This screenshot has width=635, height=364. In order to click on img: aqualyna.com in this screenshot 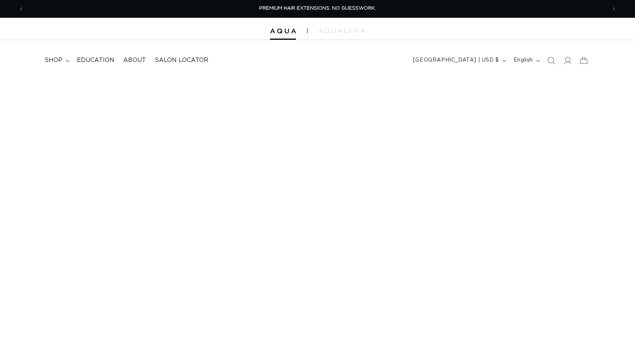, I will do `click(341, 31)`.